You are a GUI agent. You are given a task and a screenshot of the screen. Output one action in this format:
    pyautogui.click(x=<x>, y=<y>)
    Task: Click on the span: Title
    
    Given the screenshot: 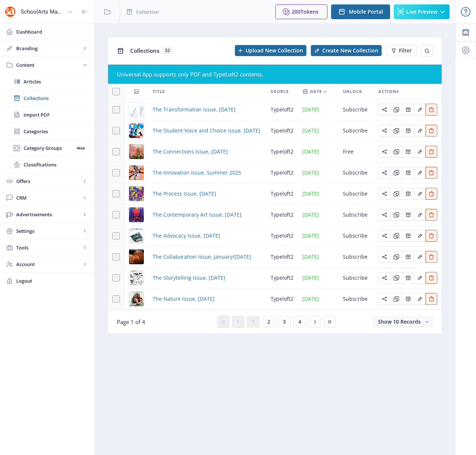 What is the action you would take?
    pyautogui.click(x=158, y=92)
    